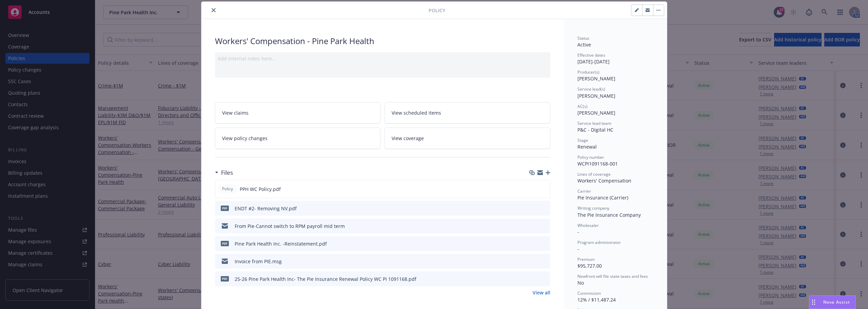  What do you see at coordinates (213, 10) in the screenshot?
I see `button: close` at bounding box center [213, 10].